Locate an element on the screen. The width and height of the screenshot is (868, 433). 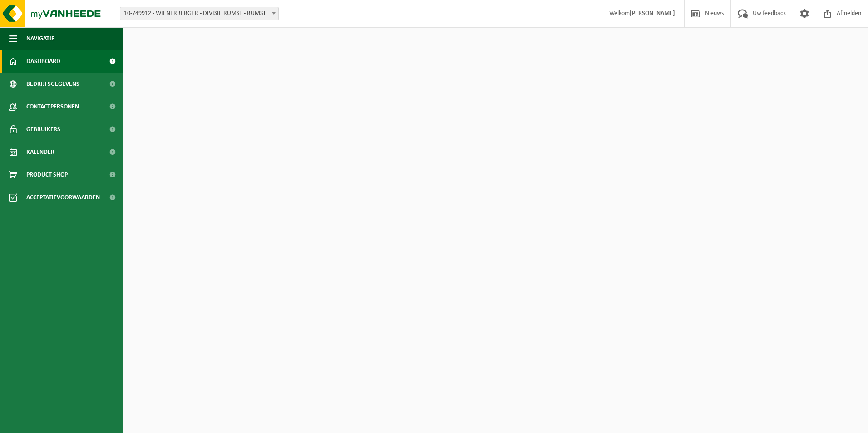
span: Bedrijfsgegevens is located at coordinates (52, 84).